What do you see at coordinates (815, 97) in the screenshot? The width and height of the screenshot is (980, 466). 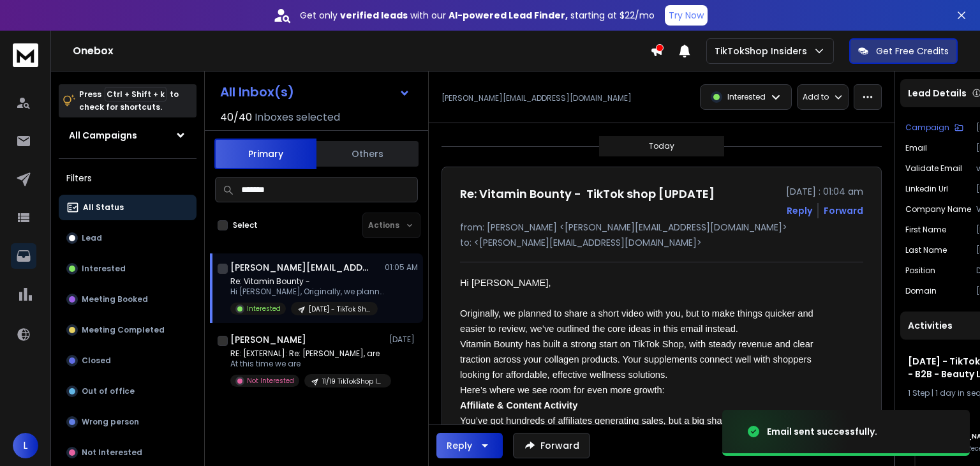 I see `p: Add to` at bounding box center [815, 97].